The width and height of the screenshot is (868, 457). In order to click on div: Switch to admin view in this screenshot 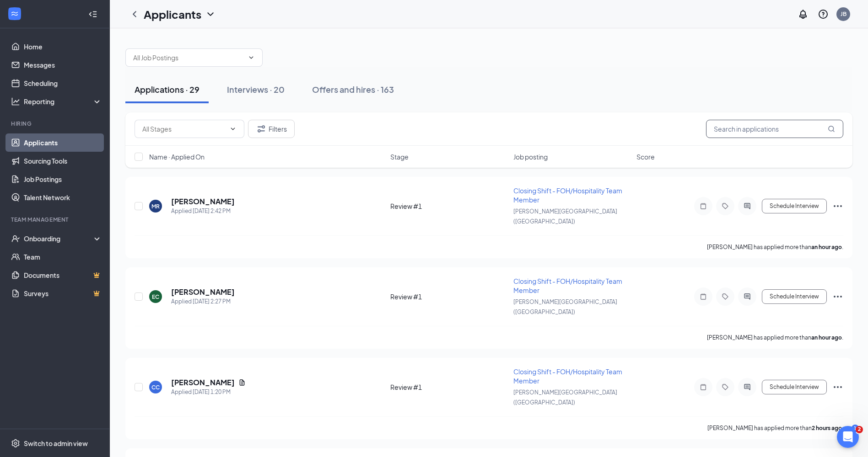, I will do `click(56, 444)`.